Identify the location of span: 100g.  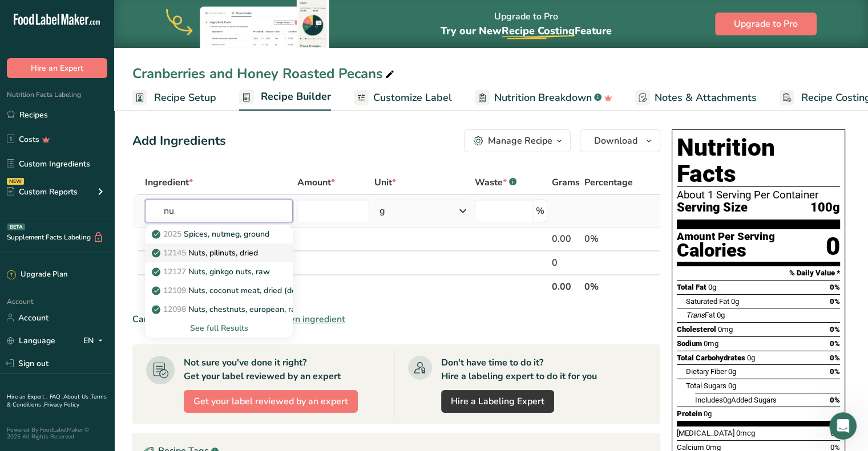
(825, 208).